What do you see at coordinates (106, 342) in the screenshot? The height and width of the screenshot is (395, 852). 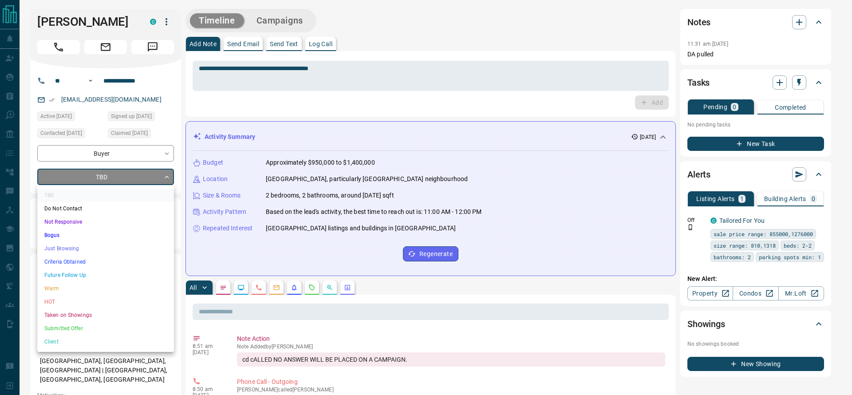 I see `li: Client` at bounding box center [106, 342].